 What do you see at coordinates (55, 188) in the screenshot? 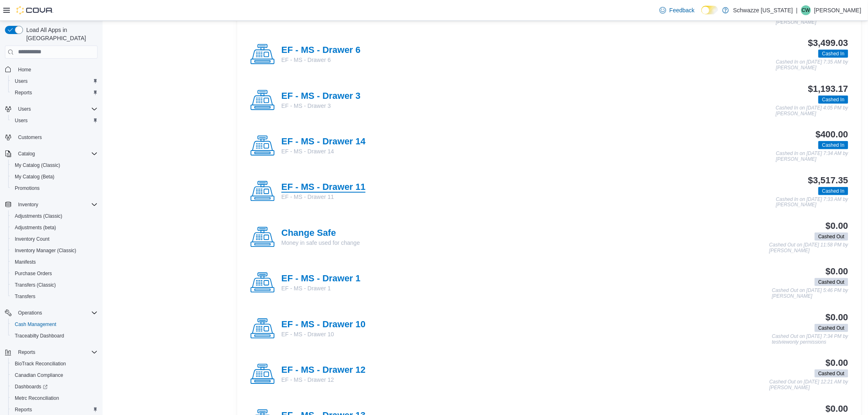
I see `span: Promotions` at bounding box center [55, 188].